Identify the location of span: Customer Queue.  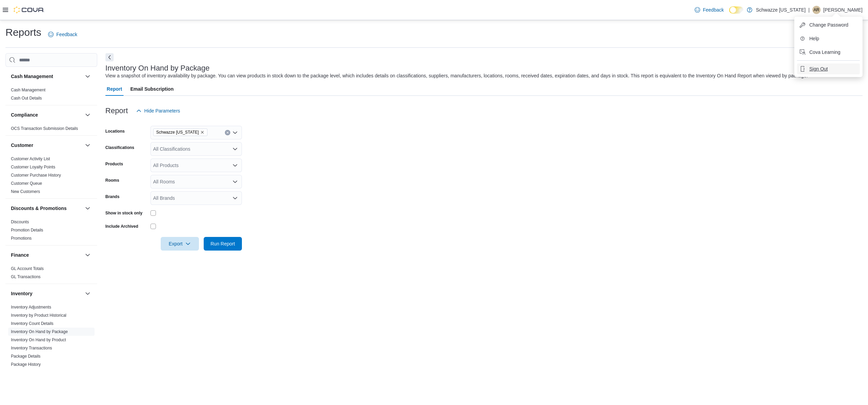
(26, 183).